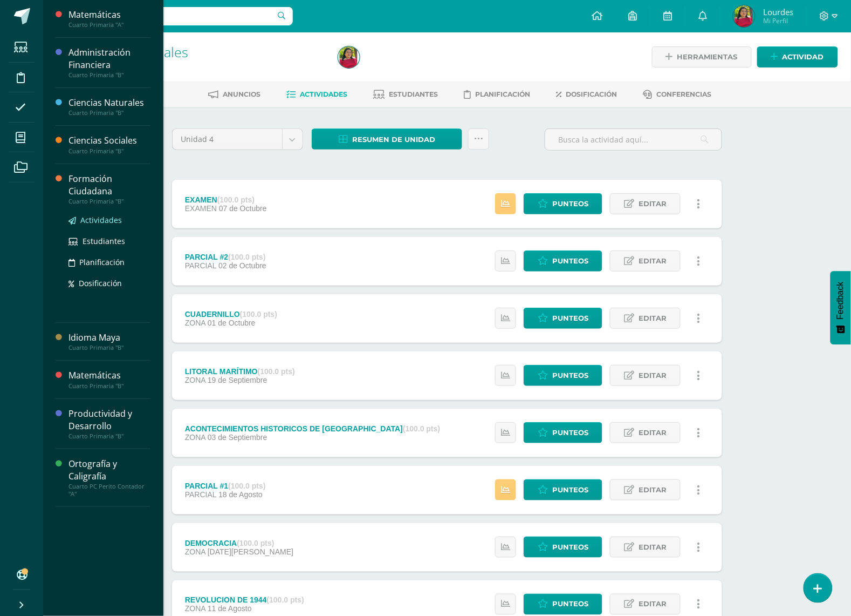 The image size is (851, 616). I want to click on h1: Ciencias Sociales, so click(204, 52).